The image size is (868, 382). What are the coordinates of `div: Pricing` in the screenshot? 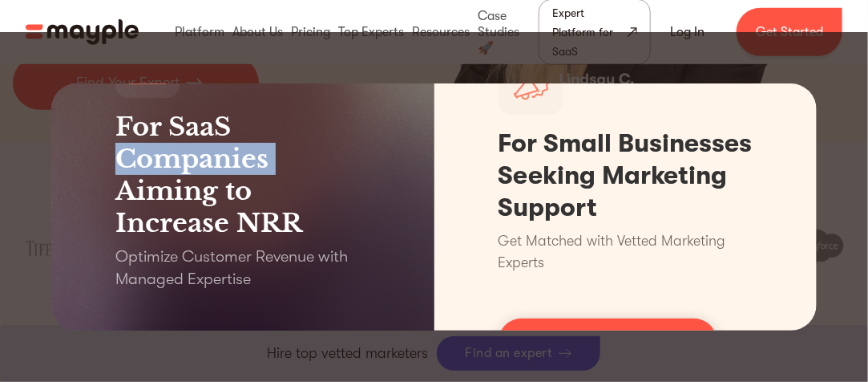 It's located at (310, 32).